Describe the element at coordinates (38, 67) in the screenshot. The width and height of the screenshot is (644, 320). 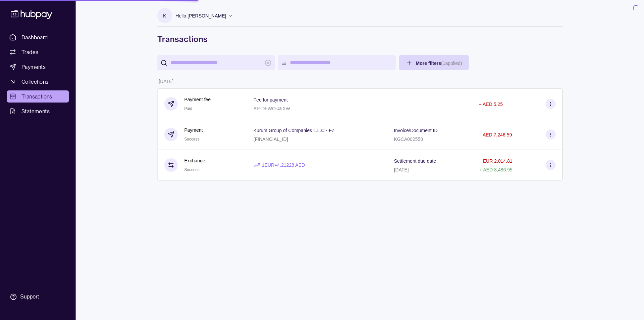
I see `a: Payments` at that location.